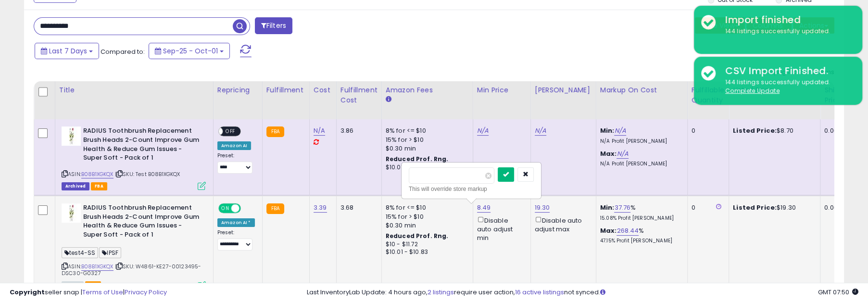 The image size is (868, 302). Describe the element at coordinates (483, 208) in the screenshot. I see `a: 8.49` at that location.